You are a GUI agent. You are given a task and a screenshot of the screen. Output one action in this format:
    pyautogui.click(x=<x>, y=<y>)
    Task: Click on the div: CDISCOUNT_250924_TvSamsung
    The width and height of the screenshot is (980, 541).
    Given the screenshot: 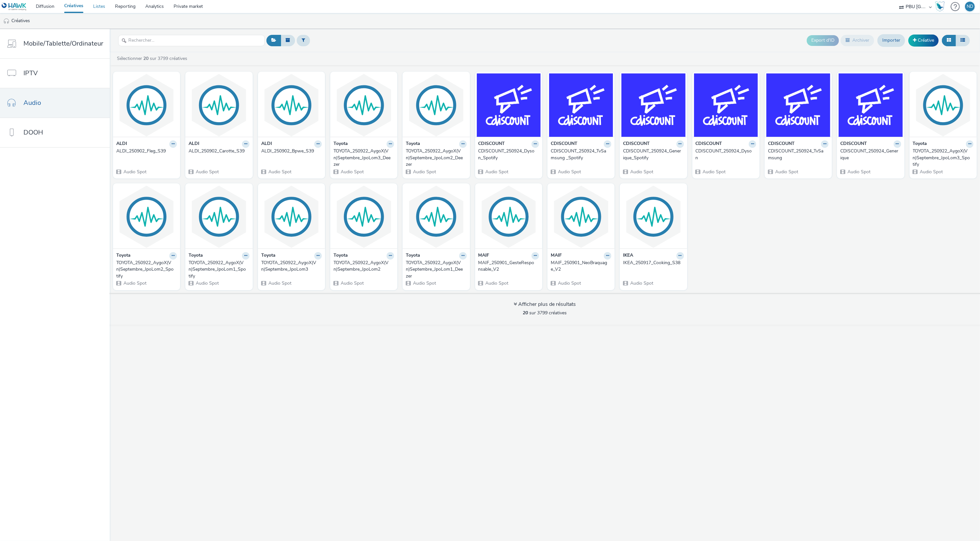 What is the action you would take?
    pyautogui.click(x=797, y=154)
    